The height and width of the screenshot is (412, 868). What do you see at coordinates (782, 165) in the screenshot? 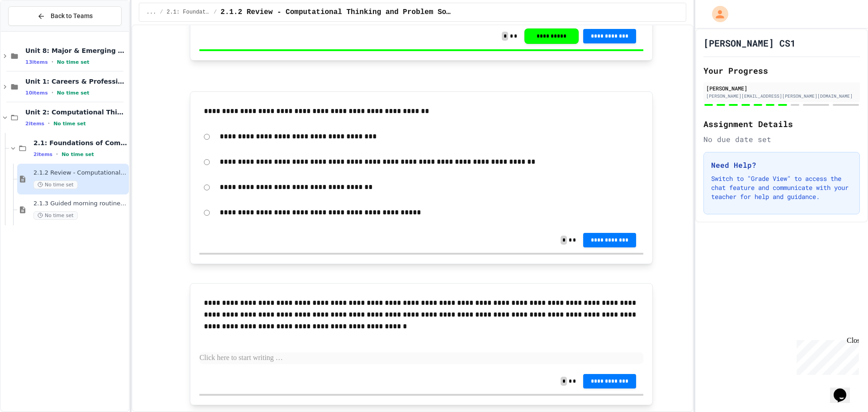
I see `h3: Need Help?` at bounding box center [782, 165].